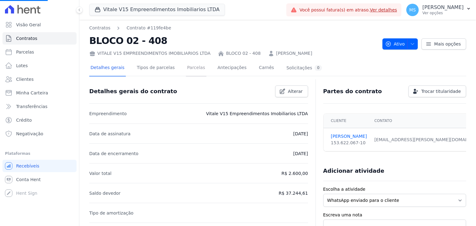 This screenshot has width=476, height=226. I want to click on a: Mais opções, so click(444, 44).